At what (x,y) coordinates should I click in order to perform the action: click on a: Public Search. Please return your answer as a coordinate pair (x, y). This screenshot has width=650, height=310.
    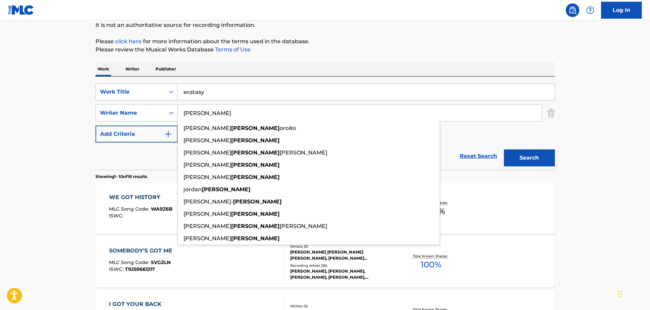
    Looking at the image, I should click on (573, 10).